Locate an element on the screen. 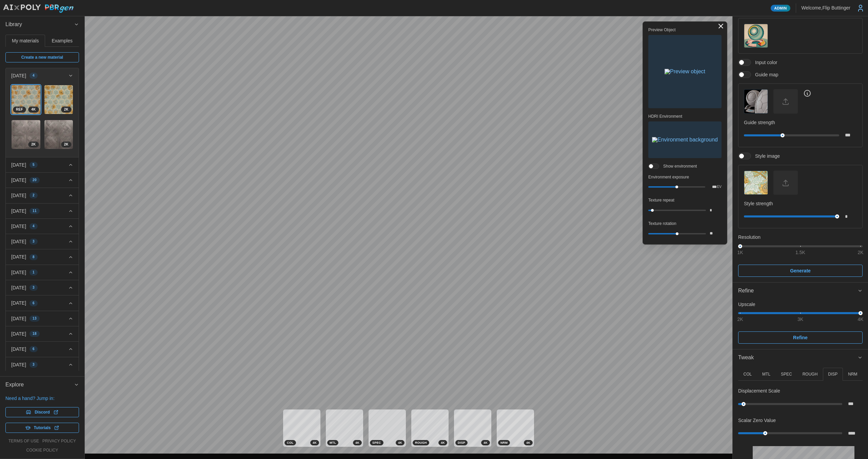  button: Preview object is located at coordinates (685, 72).